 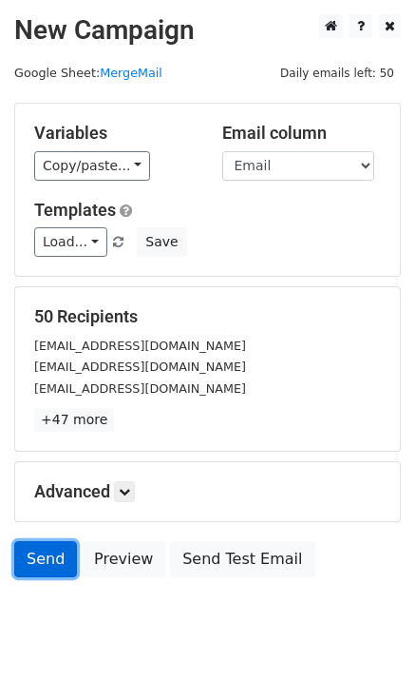 I want to click on a: Templates, so click(x=75, y=209).